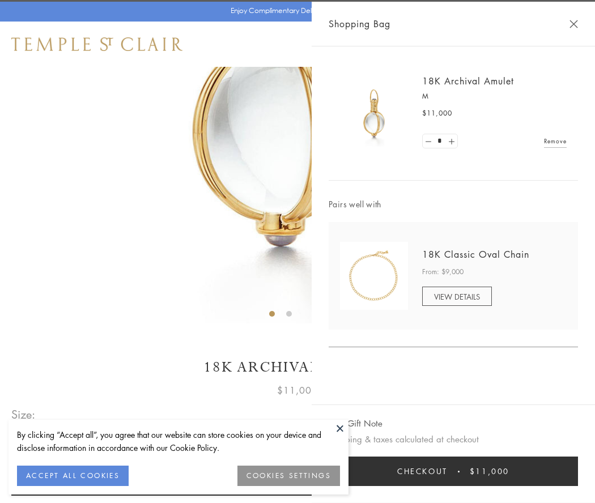 The height and width of the screenshot is (503, 595). What do you see at coordinates (453, 204) in the screenshot?
I see `span: Pairs well with` at bounding box center [453, 204].